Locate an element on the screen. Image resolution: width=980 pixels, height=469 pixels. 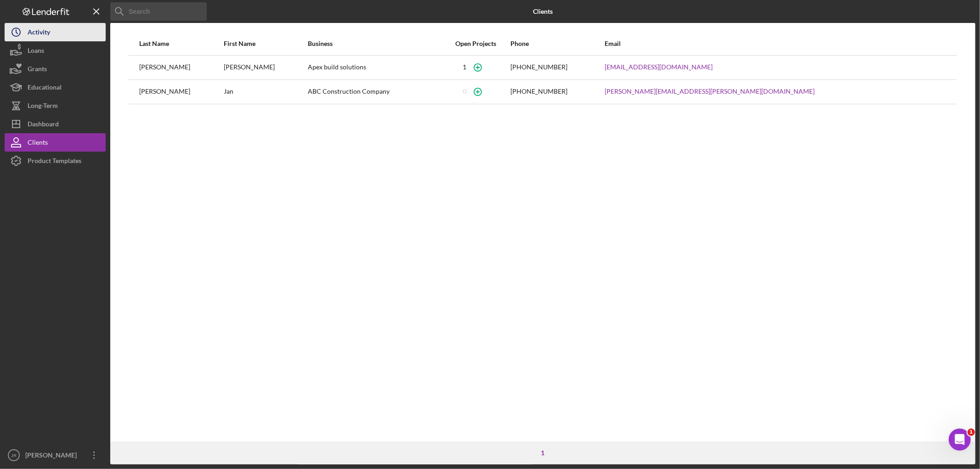
button: Activity is located at coordinates (55, 32).